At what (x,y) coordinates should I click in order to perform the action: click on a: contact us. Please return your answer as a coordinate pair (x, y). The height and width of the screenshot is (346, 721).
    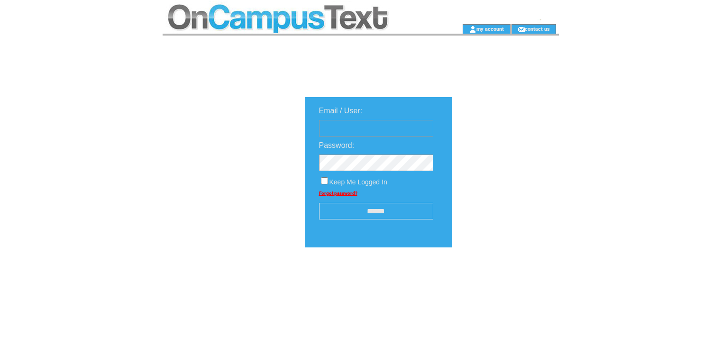
    Looking at the image, I should click on (537, 28).